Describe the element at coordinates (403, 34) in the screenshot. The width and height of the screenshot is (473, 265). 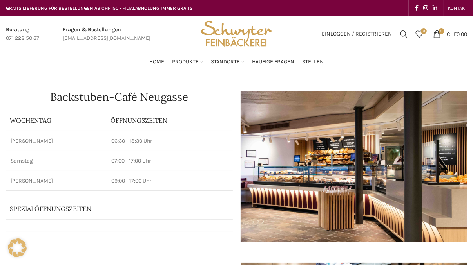
I see `a: Suchen` at that location.